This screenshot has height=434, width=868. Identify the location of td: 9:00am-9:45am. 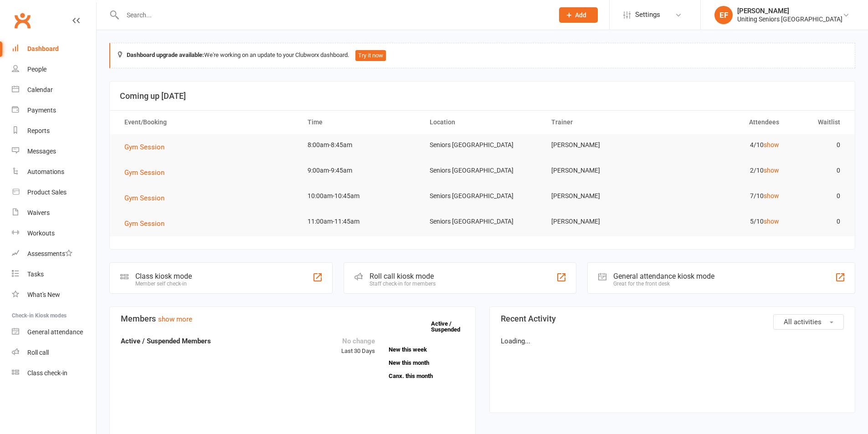
(360, 170).